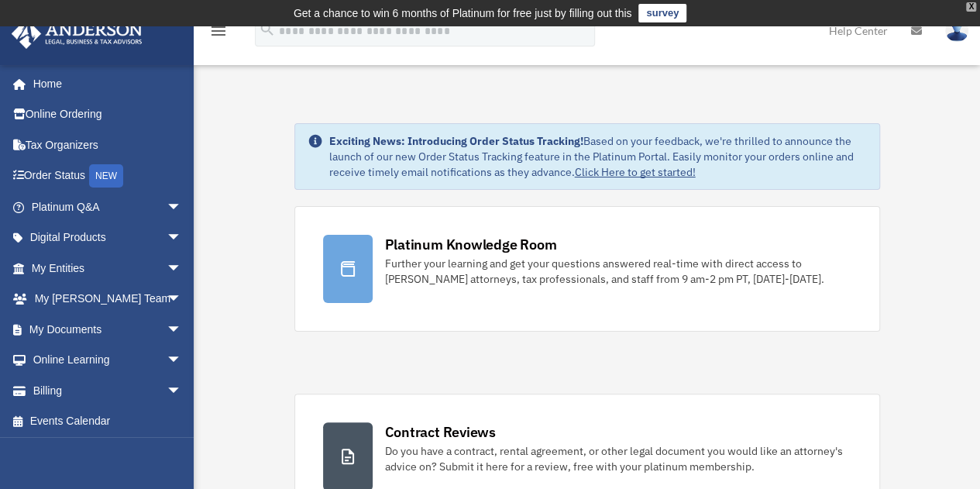  What do you see at coordinates (107, 360) in the screenshot?
I see `a: Online Learningarrow_drop_down` at bounding box center [107, 360].